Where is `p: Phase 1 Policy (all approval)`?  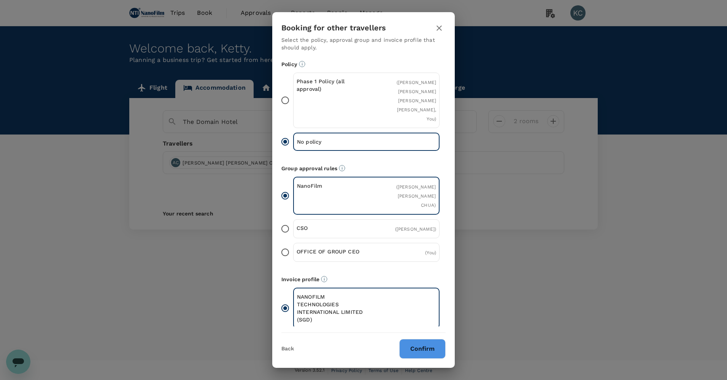
p: Phase 1 Policy (all approval) is located at coordinates (332, 85).